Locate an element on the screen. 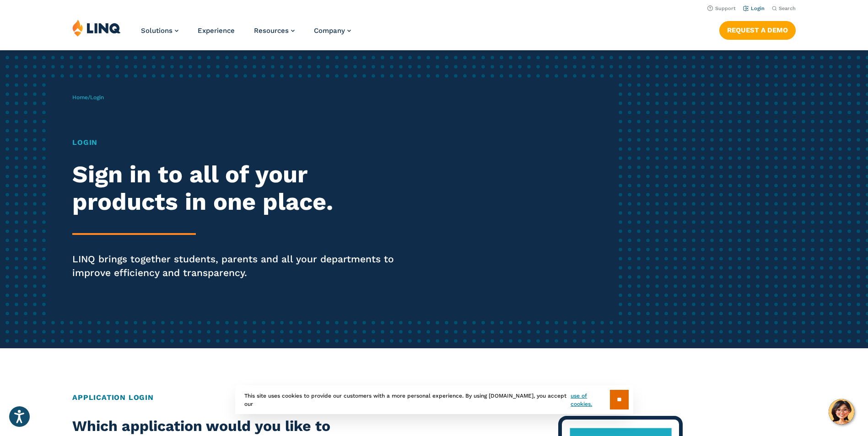  button: Hello, have a question? Let’s chat. is located at coordinates (842, 412).